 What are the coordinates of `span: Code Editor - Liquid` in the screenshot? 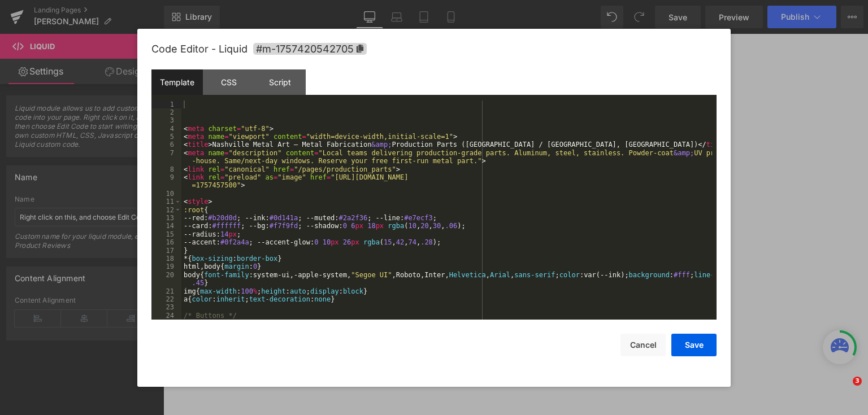 It's located at (199, 49).